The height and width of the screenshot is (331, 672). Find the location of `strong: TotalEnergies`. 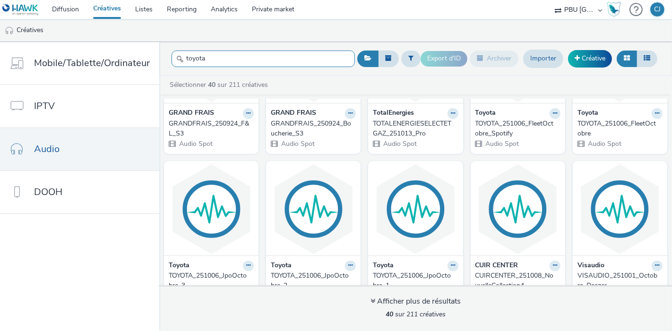

strong: TotalEnergies is located at coordinates (393, 113).